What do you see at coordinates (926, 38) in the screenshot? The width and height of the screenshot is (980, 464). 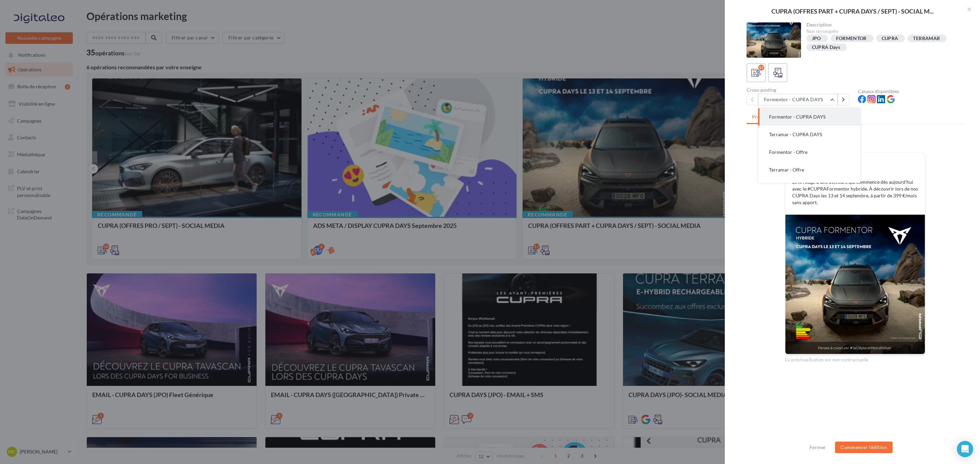 I see `div: TERRAMAR` at bounding box center [926, 38].